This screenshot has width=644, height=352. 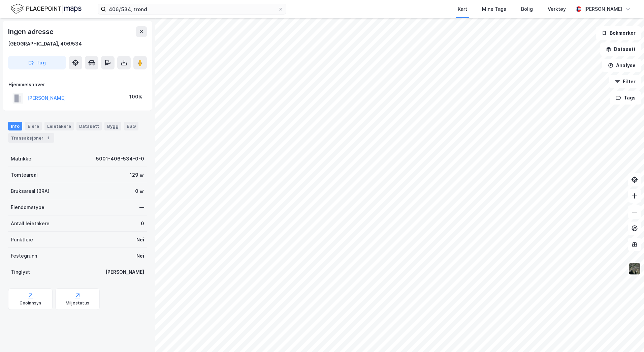 What do you see at coordinates (131, 126) in the screenshot?
I see `div: ESG` at bounding box center [131, 126].